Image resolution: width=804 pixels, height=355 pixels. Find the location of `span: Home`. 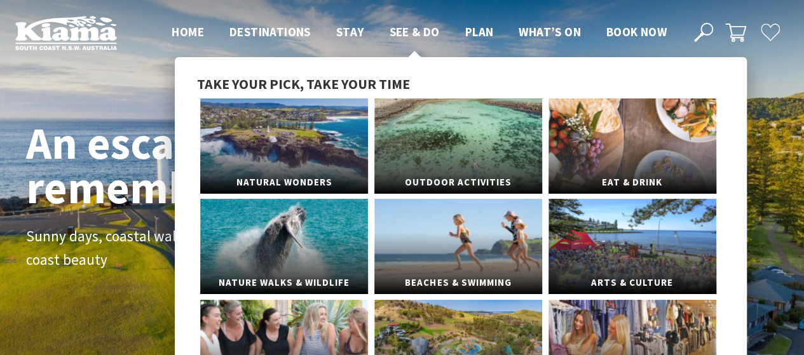

span: Home is located at coordinates (187, 32).